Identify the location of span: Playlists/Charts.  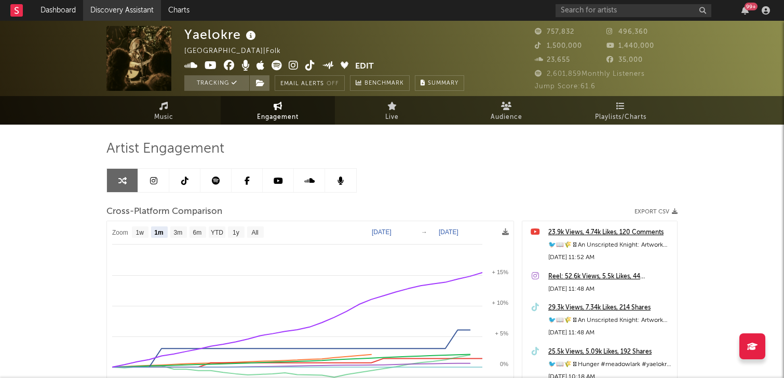
(620, 117).